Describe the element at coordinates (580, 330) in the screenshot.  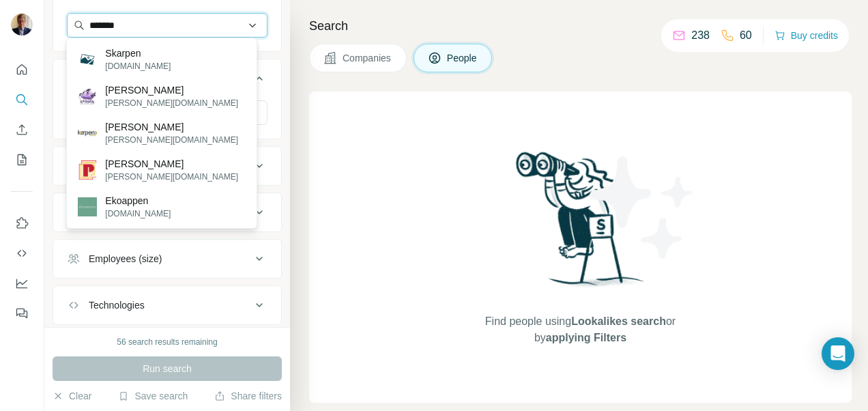
I see `span: Find people using or by` at that location.